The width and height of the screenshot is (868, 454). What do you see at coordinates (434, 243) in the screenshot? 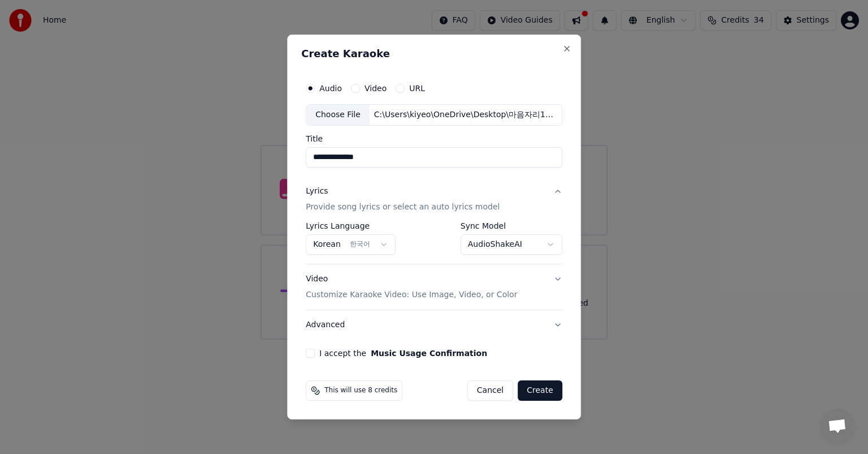
I see `div: LyricsProvide song lyrics or select an auto lyrics model` at bounding box center [434, 243].